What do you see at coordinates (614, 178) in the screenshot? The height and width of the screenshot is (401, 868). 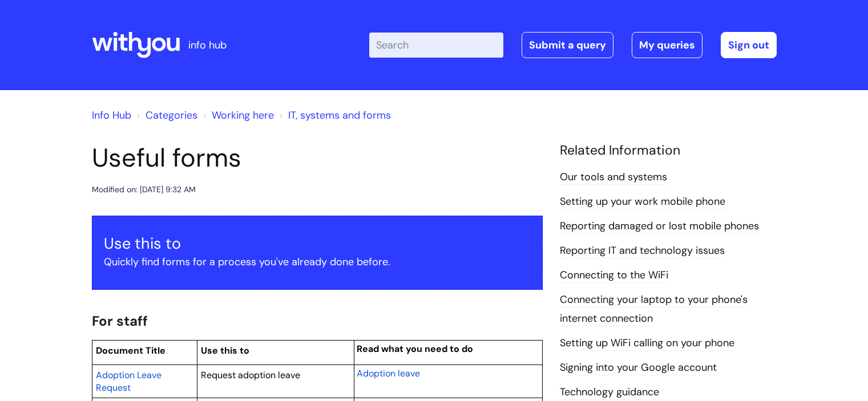 I see `a: Our tools and systems` at bounding box center [614, 178].